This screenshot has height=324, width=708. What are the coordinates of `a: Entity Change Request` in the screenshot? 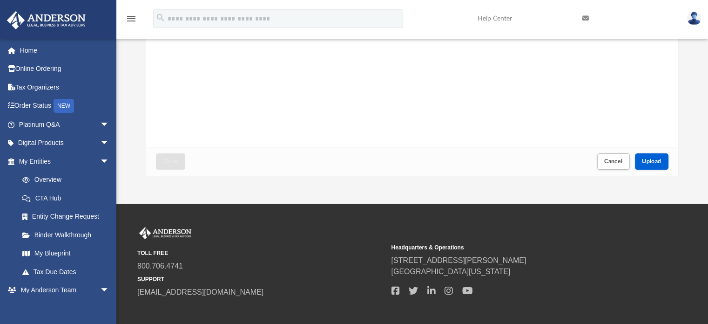 It's located at (68, 216).